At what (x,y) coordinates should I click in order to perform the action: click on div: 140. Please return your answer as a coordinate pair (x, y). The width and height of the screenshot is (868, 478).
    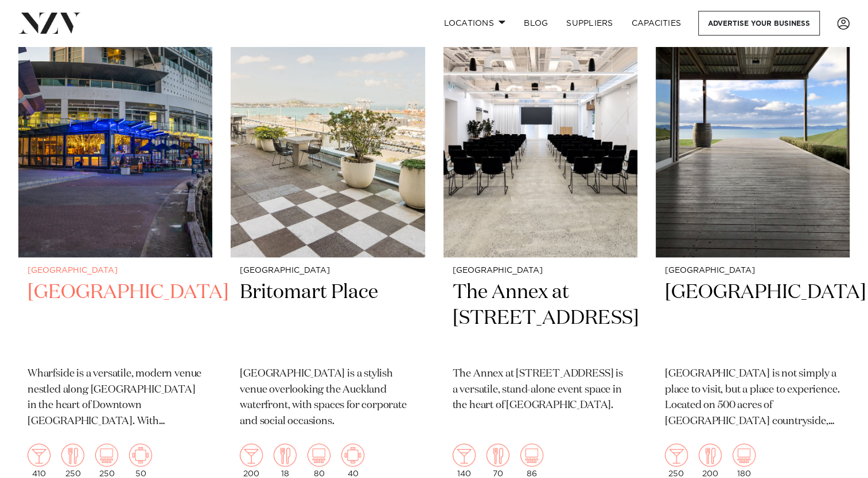
    Looking at the image, I should click on (464, 461).